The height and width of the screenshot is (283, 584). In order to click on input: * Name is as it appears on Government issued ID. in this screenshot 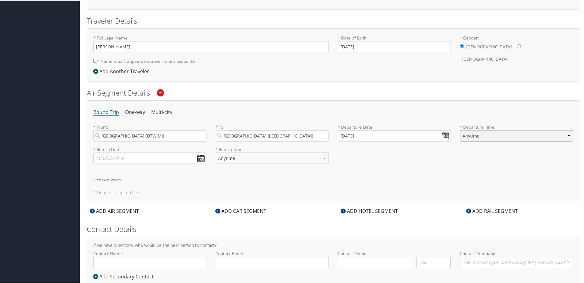, I will do `click(95, 60)`.